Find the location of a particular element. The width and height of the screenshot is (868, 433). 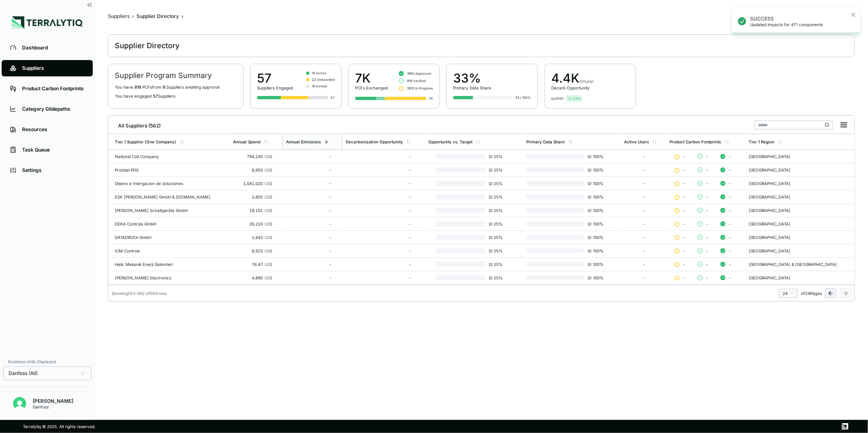

div: DEKA Controls GmbH is located at coordinates (170, 224).